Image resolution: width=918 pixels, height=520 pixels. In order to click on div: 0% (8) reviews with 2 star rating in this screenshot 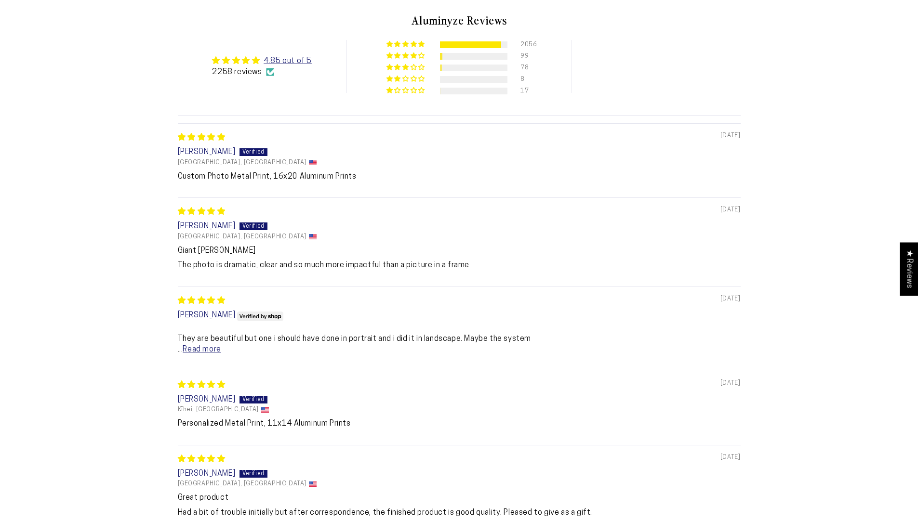, I will do `click(406, 79)`.